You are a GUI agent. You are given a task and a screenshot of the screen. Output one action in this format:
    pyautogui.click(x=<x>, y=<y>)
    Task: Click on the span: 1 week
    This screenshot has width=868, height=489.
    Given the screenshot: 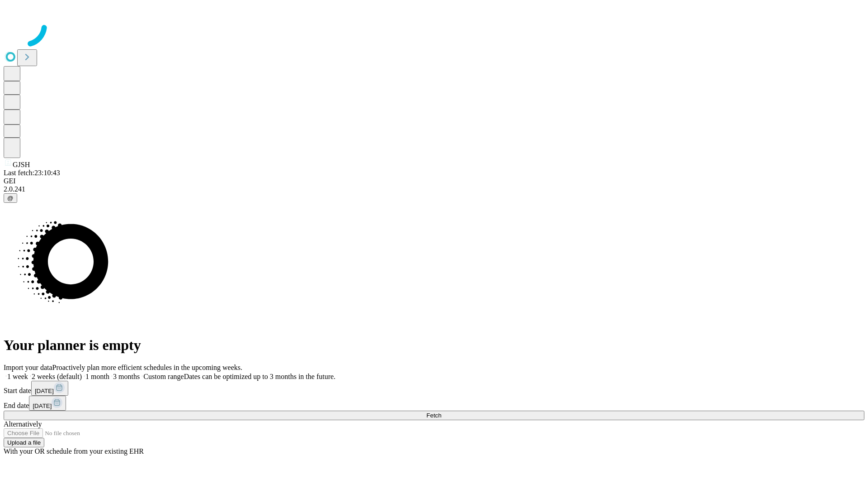 What is the action you would take?
    pyautogui.click(x=18, y=376)
    